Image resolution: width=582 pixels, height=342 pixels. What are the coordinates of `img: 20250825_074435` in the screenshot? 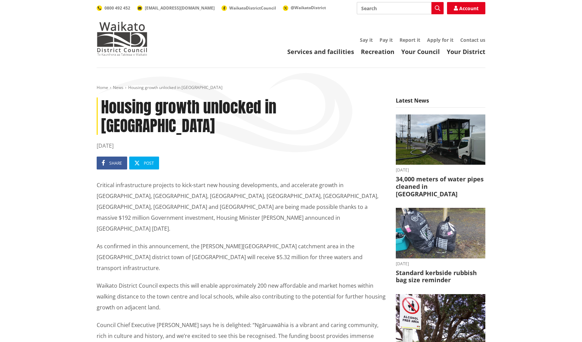 It's located at (441, 233).